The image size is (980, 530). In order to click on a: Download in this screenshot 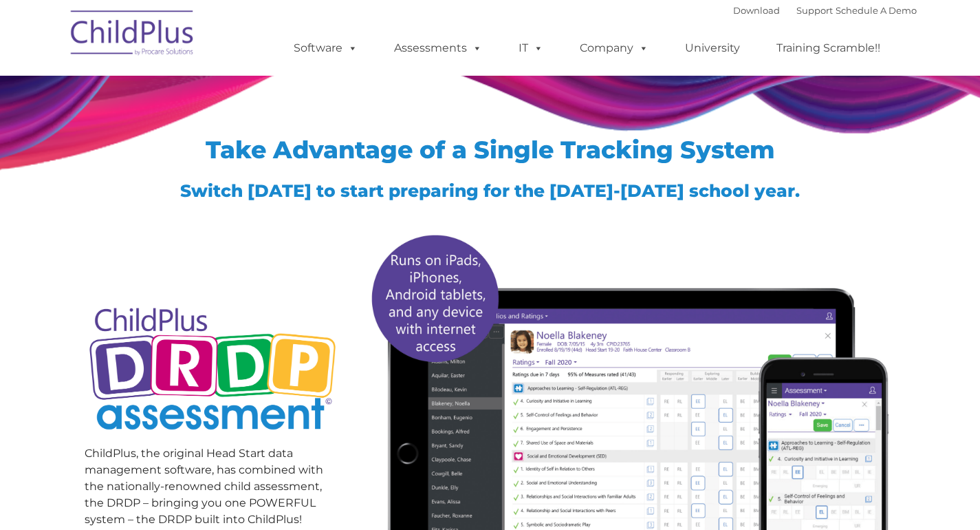, I will do `click(757, 10)`.